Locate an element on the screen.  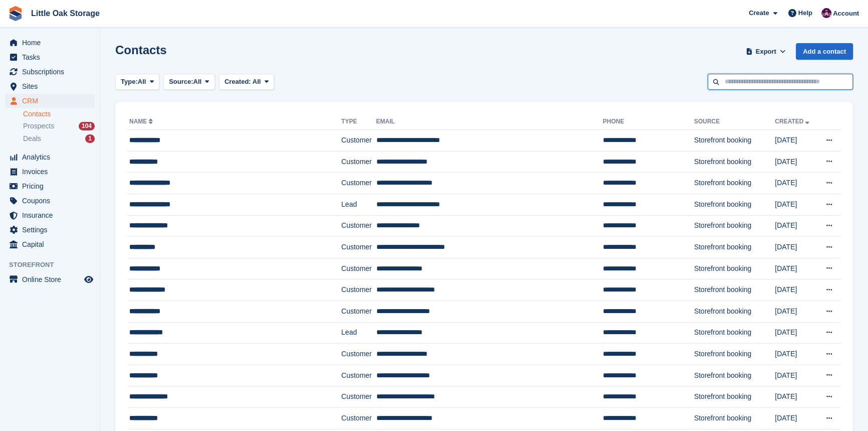
span: Deals is located at coordinates (32, 138).